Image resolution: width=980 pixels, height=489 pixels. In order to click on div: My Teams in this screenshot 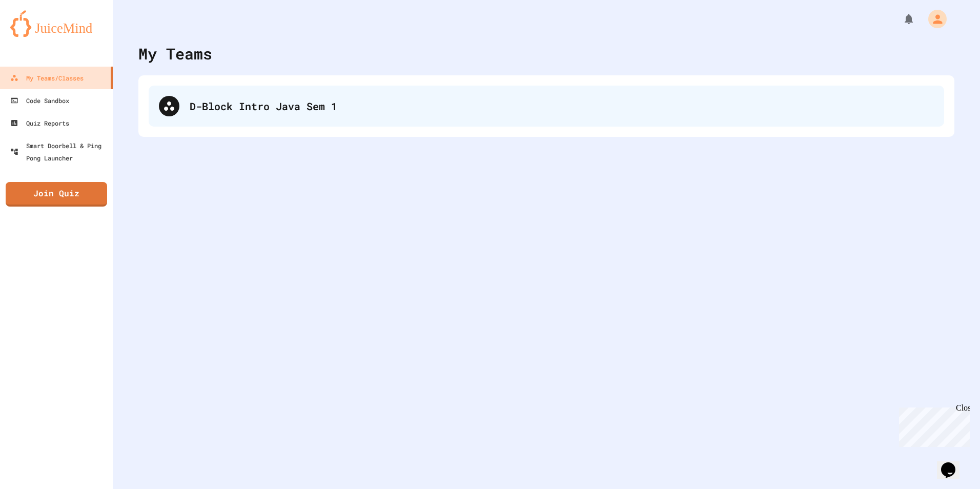, I will do `click(175, 53)`.